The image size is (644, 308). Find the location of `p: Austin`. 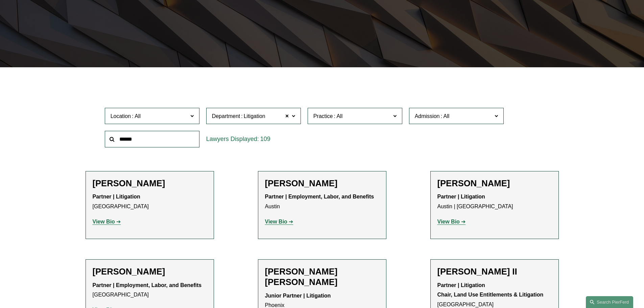

p: Austin is located at coordinates (322, 202).